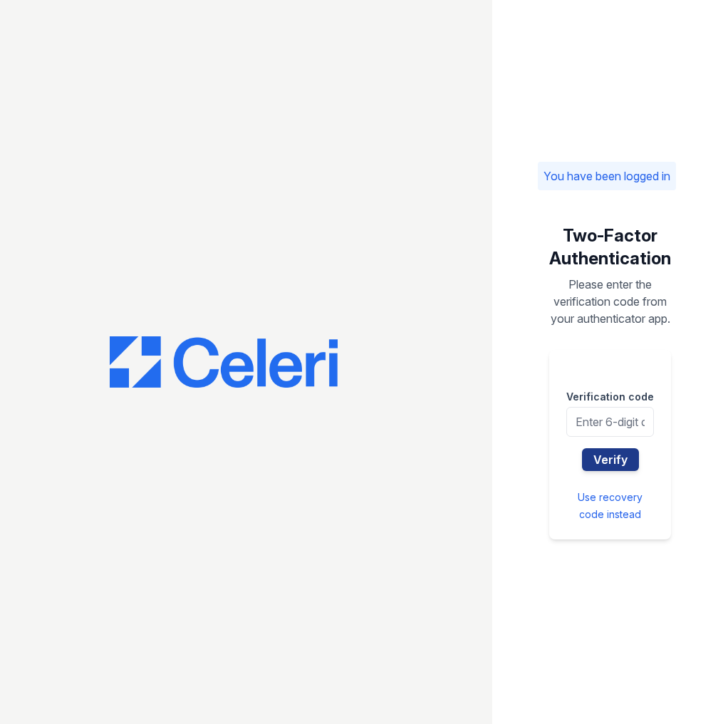  Describe the element at coordinates (607, 176) in the screenshot. I see `p: You have been logged in` at that location.